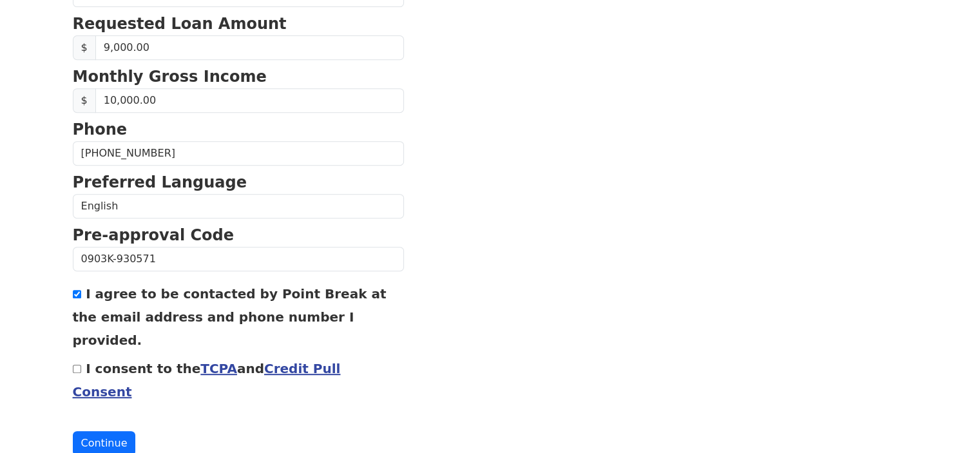 The height and width of the screenshot is (453, 980). Describe the element at coordinates (159, 182) in the screenshot. I see `strong: Preferred Language` at that location.